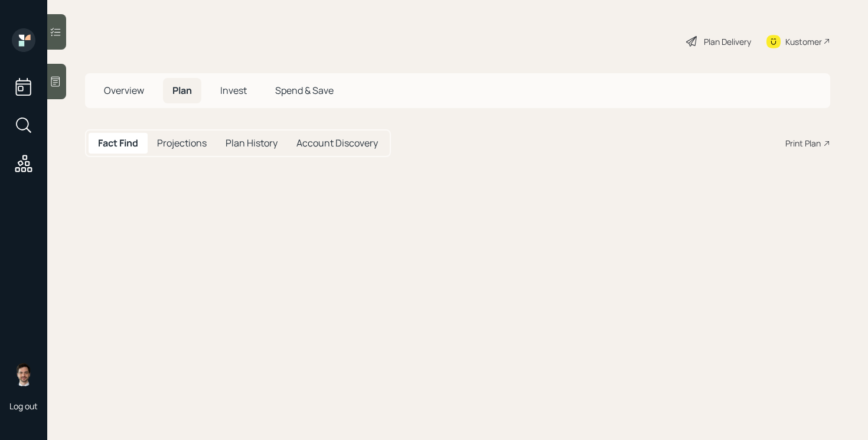 The height and width of the screenshot is (440, 868). I want to click on span: Overview, so click(124, 90).